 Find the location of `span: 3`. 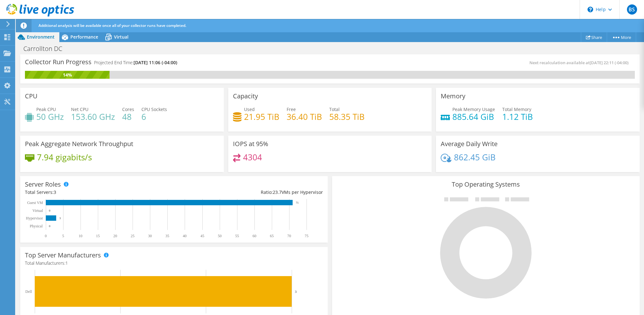

span: 3 is located at coordinates (55, 192).